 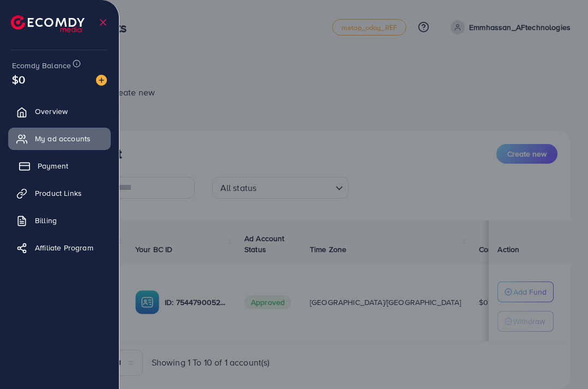 I want to click on span: Payment, so click(x=53, y=166).